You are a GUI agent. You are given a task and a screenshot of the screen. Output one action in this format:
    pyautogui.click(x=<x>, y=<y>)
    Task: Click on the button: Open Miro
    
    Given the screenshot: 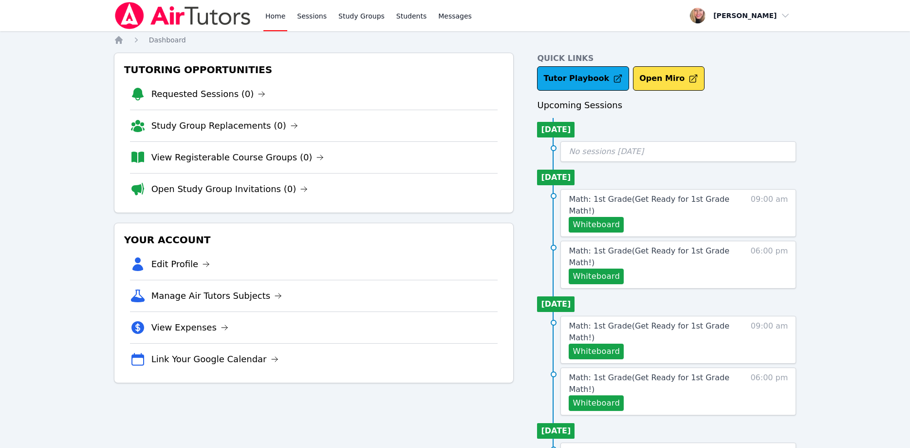 What is the action you would take?
    pyautogui.click(x=669, y=78)
    